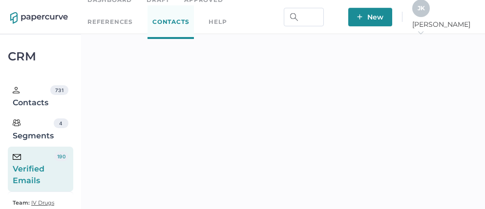 The image size is (485, 209). I want to click on div: CRM, so click(41, 57).